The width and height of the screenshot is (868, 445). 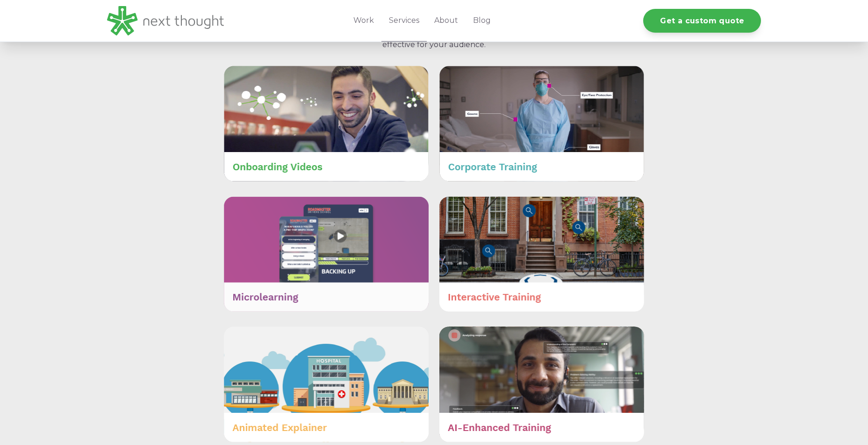 What do you see at coordinates (541, 255) in the screenshot?
I see `img: Interactive Training (1)` at bounding box center [541, 255].